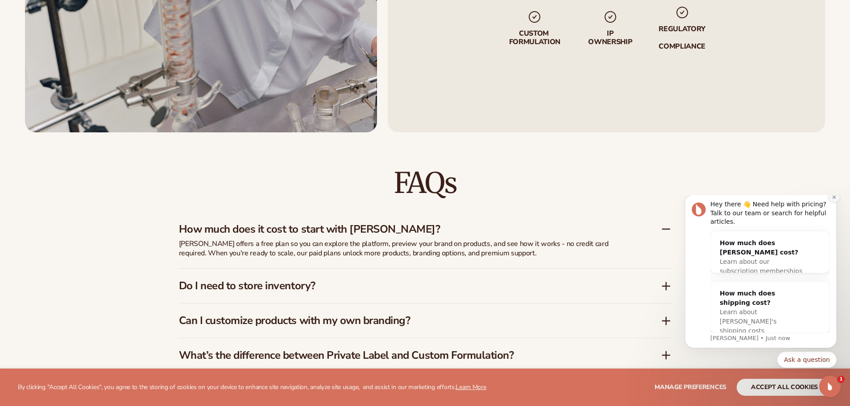 This screenshot has height=406, width=850. What do you see at coordinates (27, 14) in the screenshot?
I see `img: Profile image for Lee` at bounding box center [27, 14].